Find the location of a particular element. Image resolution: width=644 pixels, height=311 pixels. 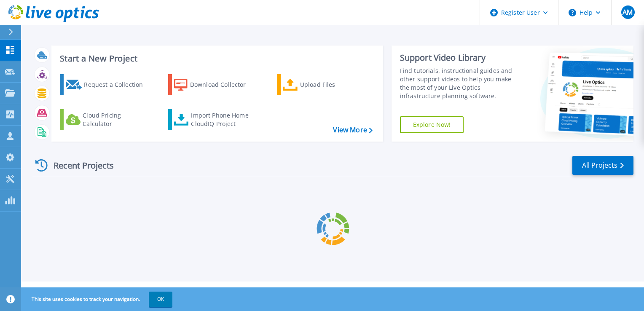

a: Explore Now! is located at coordinates (432, 124).